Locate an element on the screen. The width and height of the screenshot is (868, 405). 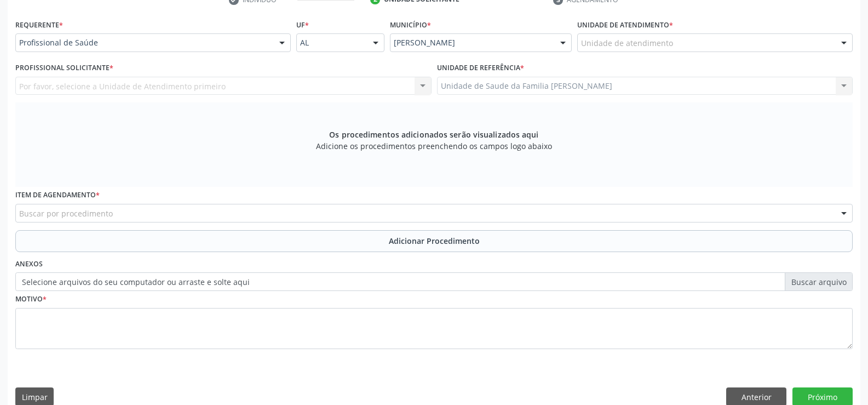
label: UF is located at coordinates (303, 24).